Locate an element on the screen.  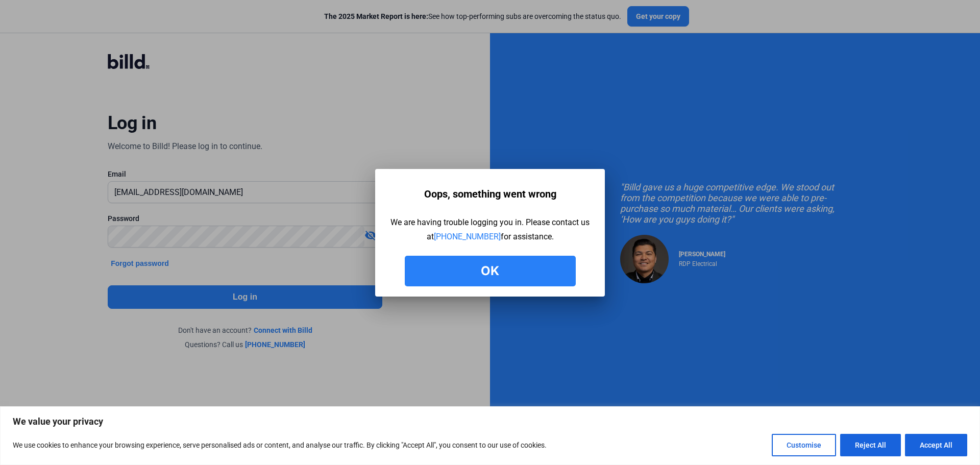
button: Customise is located at coordinates (804, 445).